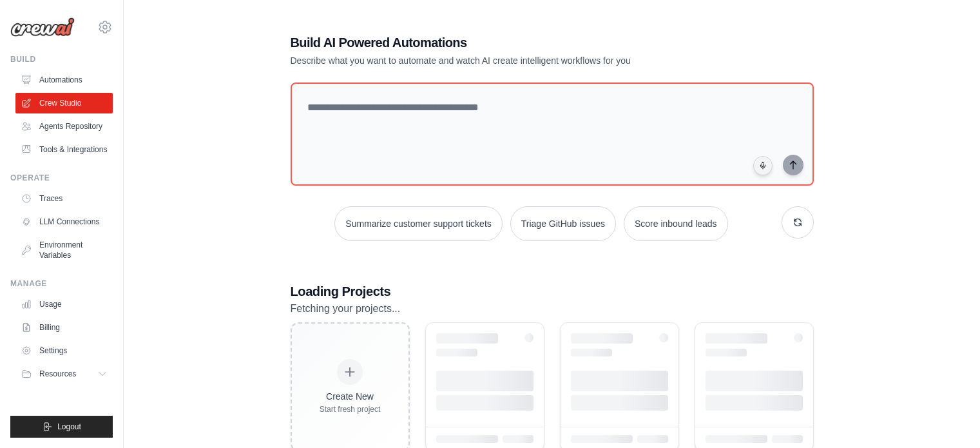  I want to click on a: Automations, so click(64, 80).